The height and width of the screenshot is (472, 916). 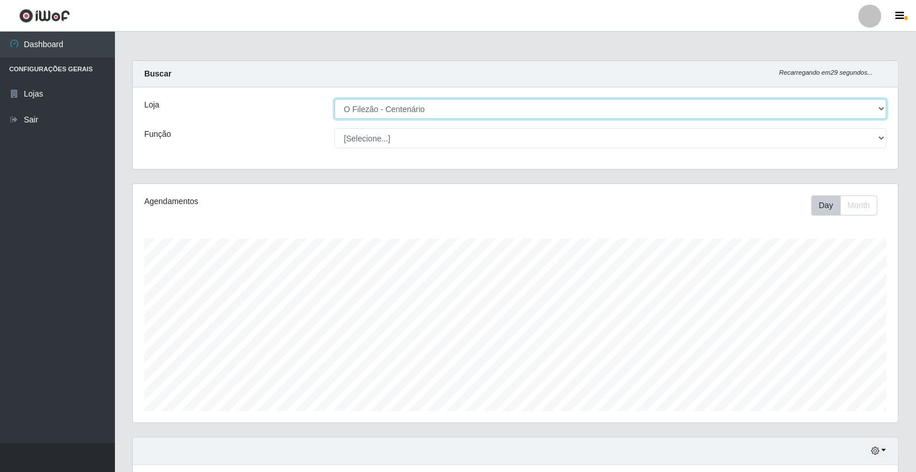 I want to click on div: Toolbar with button groups, so click(x=849, y=205).